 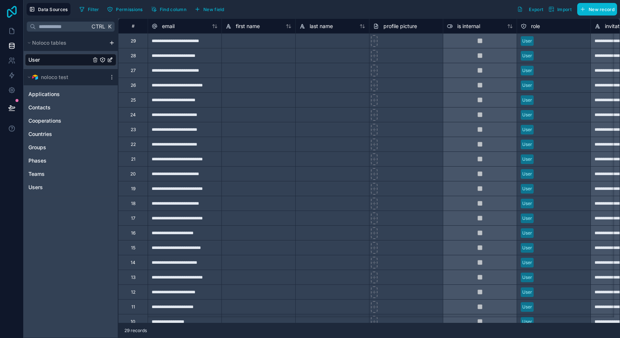 I want to click on button: Permissions, so click(x=125, y=9).